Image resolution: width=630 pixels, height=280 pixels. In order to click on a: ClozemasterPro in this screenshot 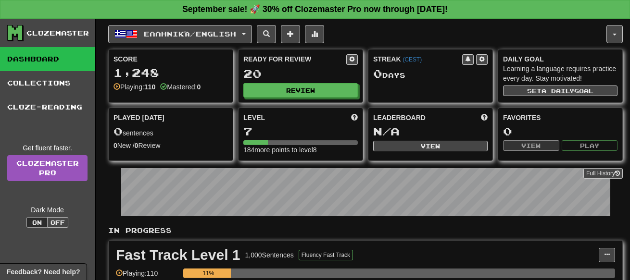, I will do `click(47, 168)`.